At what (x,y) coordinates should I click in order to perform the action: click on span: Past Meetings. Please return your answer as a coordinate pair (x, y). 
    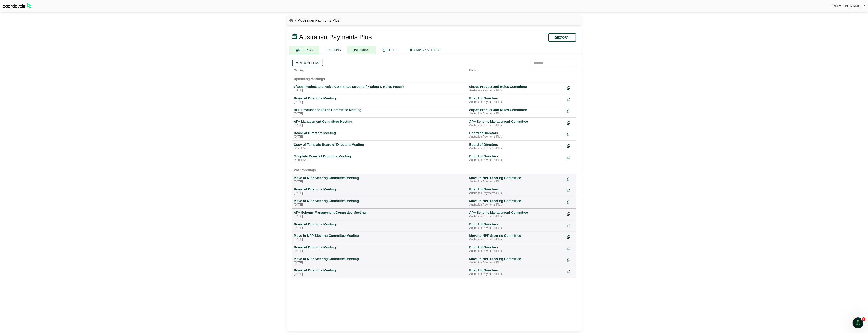
    Looking at the image, I should click on (305, 170).